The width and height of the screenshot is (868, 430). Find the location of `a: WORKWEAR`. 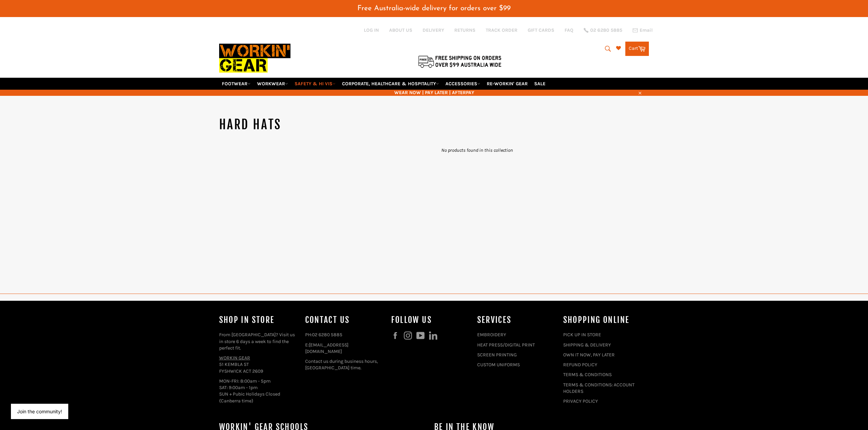

a: WORKWEAR is located at coordinates (272, 84).